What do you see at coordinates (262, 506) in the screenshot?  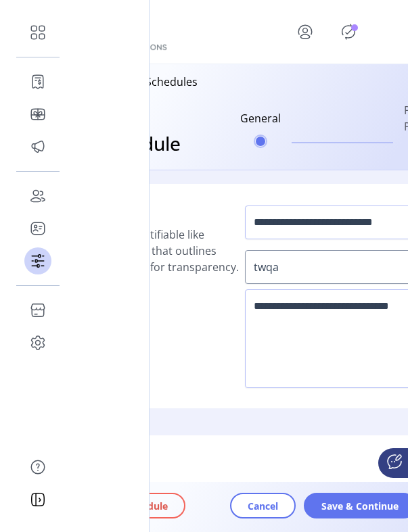 I see `button: Cancel` at bounding box center [262, 506].